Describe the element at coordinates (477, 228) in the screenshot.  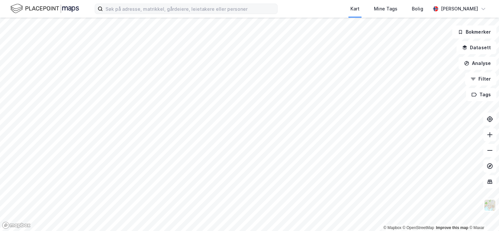
I see `a: Maxar` at that location.